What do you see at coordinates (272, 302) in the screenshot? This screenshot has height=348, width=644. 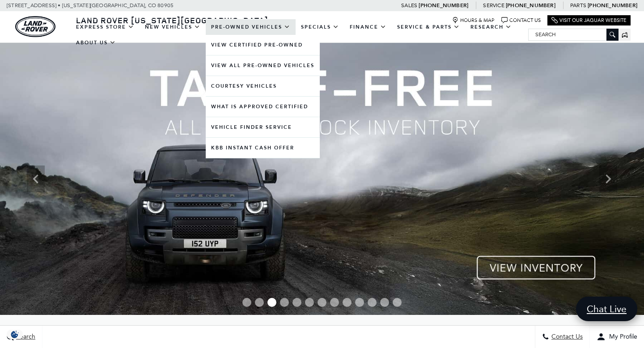 I see `span: Go to slide 3` at bounding box center [272, 302].